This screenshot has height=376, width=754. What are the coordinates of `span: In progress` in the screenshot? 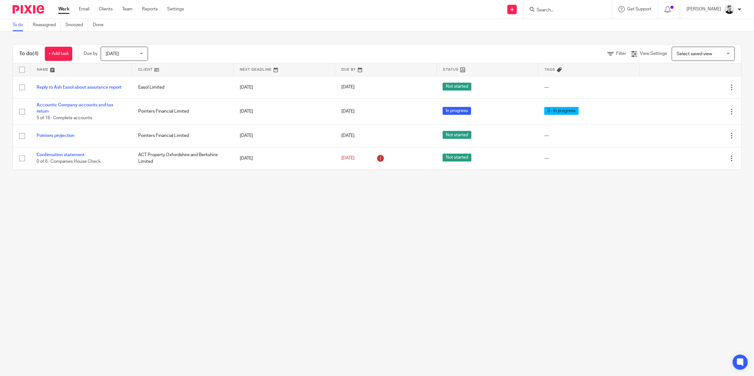 It's located at (457, 111).